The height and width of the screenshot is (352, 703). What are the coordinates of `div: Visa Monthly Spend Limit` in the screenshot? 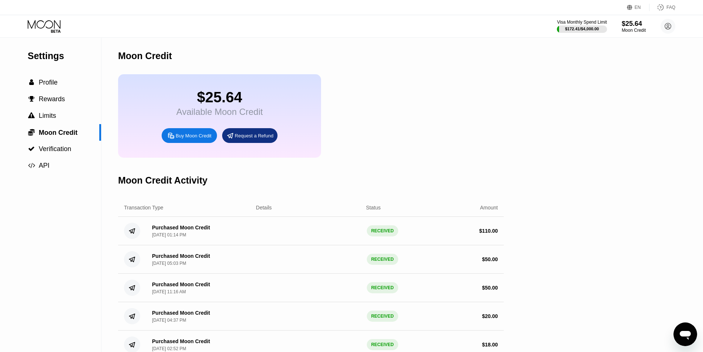 It's located at (581, 22).